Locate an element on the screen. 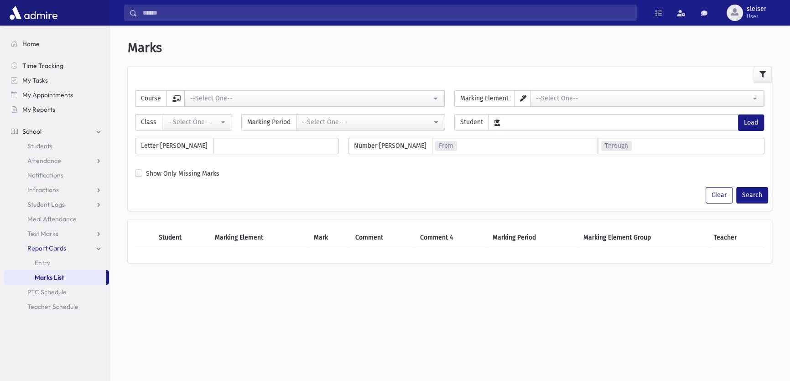 The width and height of the screenshot is (790, 381). span: My Tasks is located at coordinates (35, 80).